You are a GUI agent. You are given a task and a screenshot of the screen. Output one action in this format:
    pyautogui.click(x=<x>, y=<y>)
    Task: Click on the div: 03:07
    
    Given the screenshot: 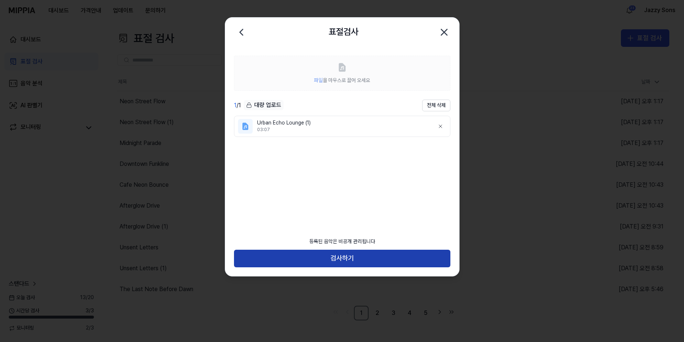 What is the action you would take?
    pyautogui.click(x=343, y=130)
    